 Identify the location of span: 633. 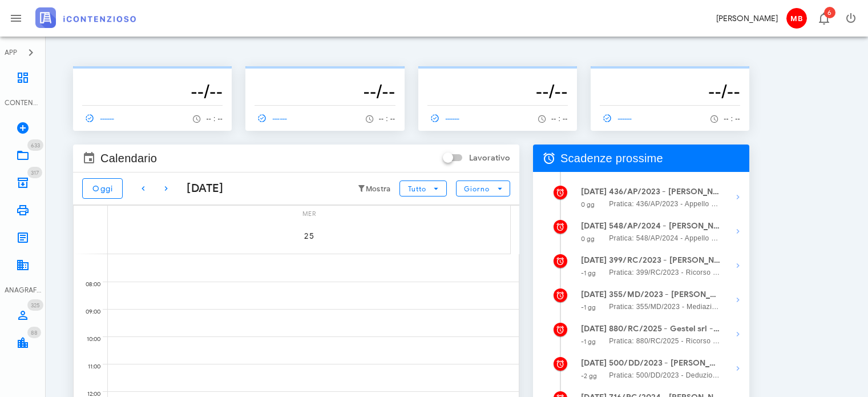
(36, 145).